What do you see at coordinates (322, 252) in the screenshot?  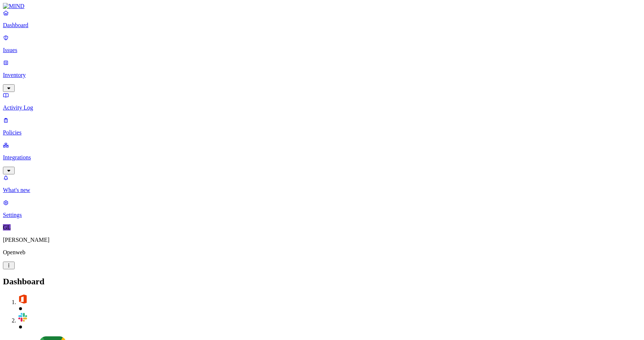 I see `p: Openweb` at bounding box center [322, 252].